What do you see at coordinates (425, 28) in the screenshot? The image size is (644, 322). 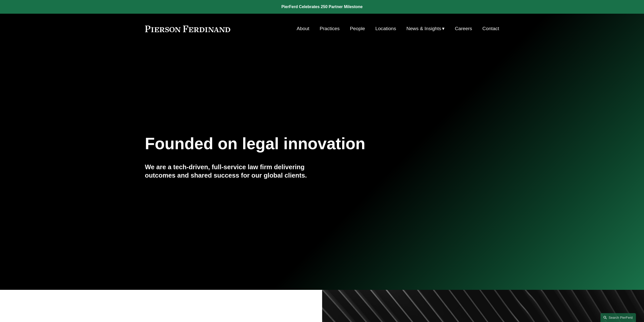 I see `a: folder dropdown` at bounding box center [425, 28].